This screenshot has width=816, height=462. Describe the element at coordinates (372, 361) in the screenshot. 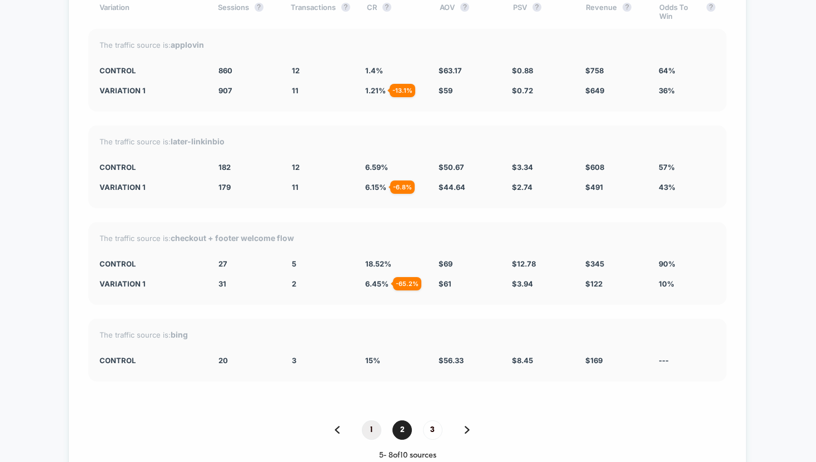

I see `span: 15 %` at that location.